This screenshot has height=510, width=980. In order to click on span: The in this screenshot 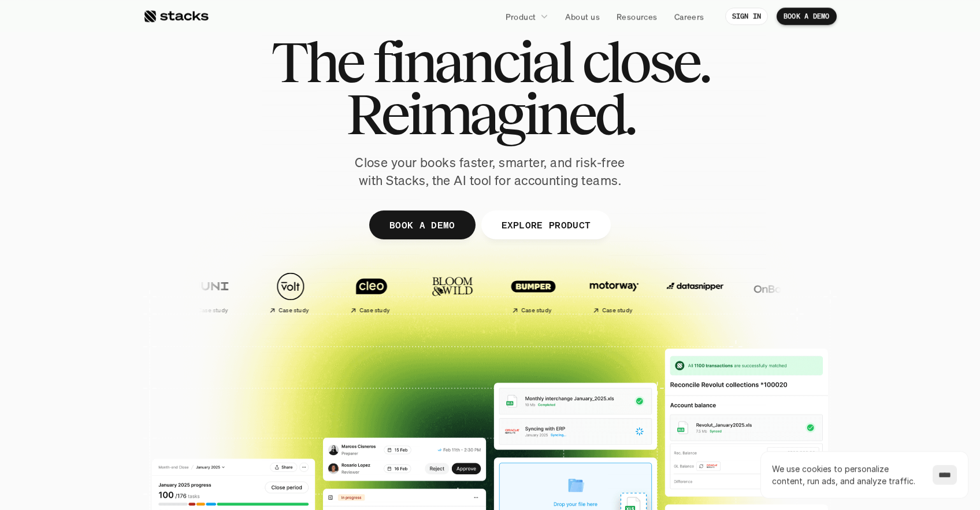, I will do `click(317, 62)`.